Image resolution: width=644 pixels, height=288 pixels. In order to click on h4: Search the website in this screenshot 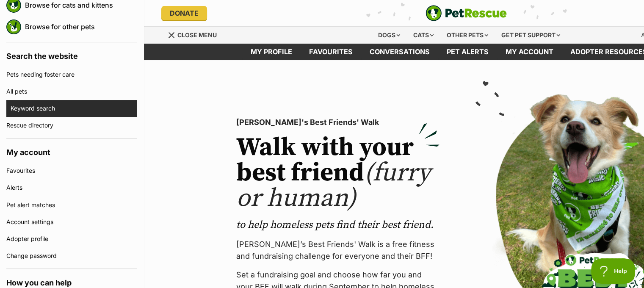, I will do `click(71, 54)`.